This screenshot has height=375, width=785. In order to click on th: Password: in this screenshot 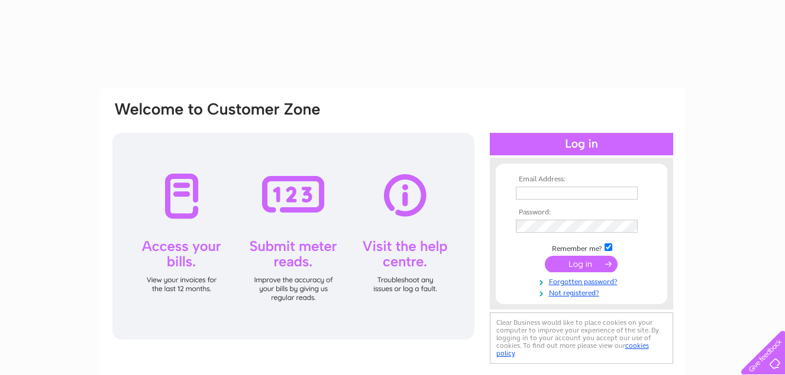, I will do `click(581, 213)`.